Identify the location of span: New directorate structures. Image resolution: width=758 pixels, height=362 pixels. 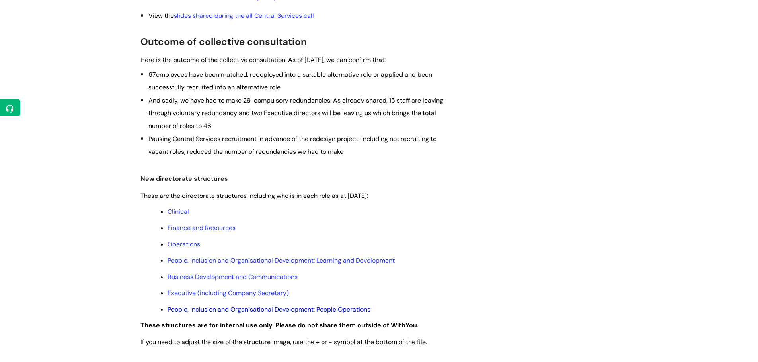
(184, 179).